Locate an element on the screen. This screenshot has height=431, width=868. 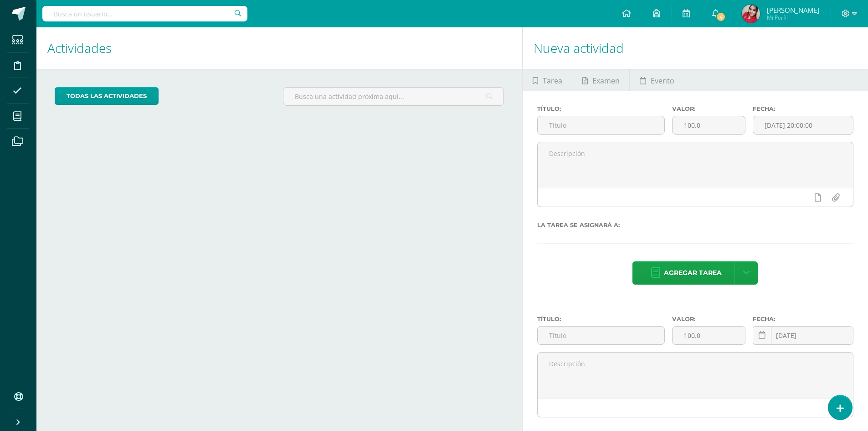
input: Busca un usuario... is located at coordinates (145, 14).